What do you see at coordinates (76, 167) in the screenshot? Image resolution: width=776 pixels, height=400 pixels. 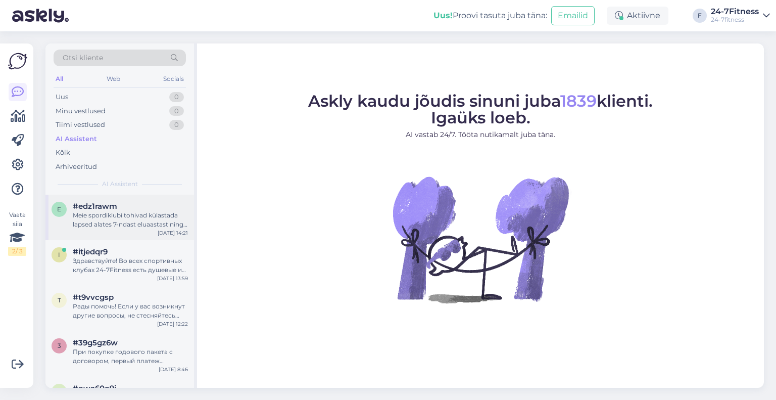 I see `div: Arhiveeritud` at bounding box center [76, 167].